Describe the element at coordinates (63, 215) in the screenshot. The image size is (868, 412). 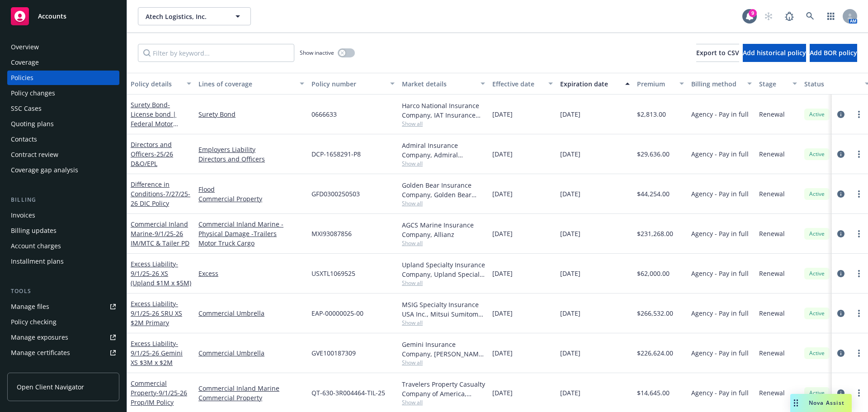
I see `a: Invoices` at that location.